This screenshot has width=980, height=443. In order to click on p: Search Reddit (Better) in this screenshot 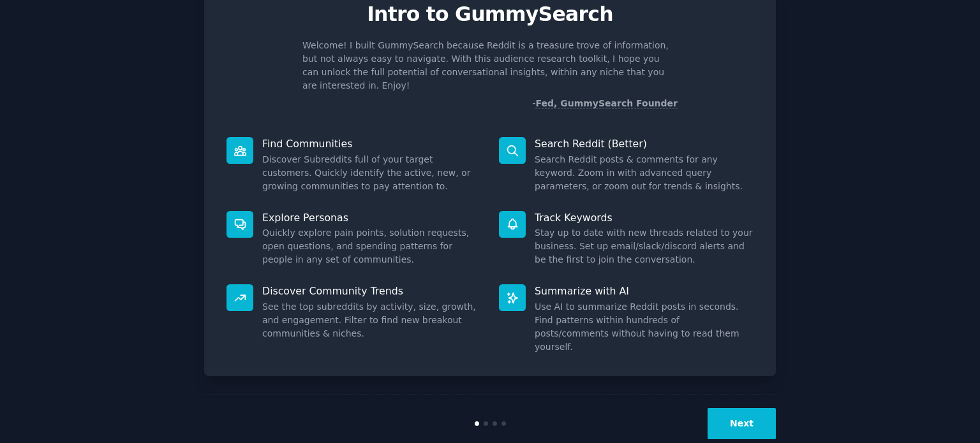, I will do `click(644, 144)`.